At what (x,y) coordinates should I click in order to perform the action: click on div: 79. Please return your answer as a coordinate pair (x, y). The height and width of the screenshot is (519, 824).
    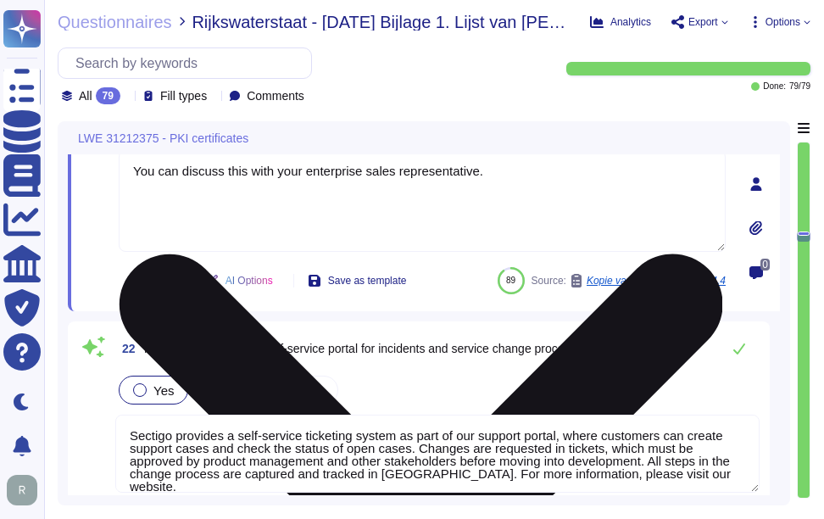
    Looking at the image, I should click on (108, 96).